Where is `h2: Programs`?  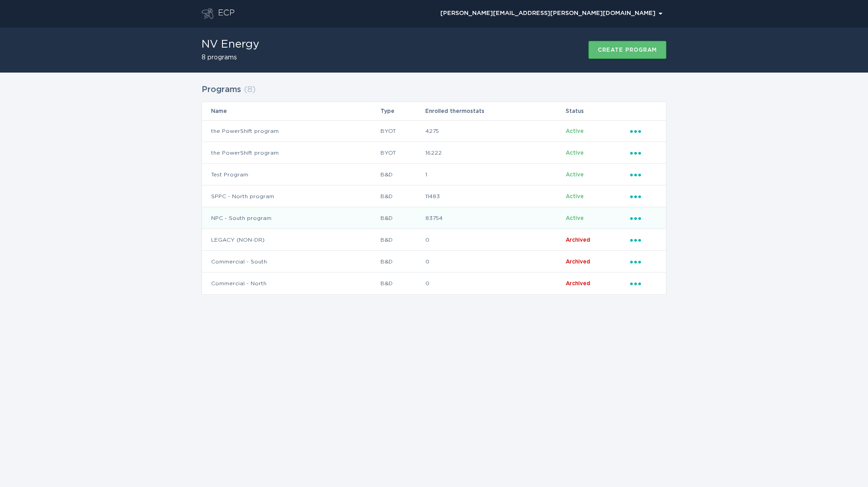 h2: Programs is located at coordinates (221, 90).